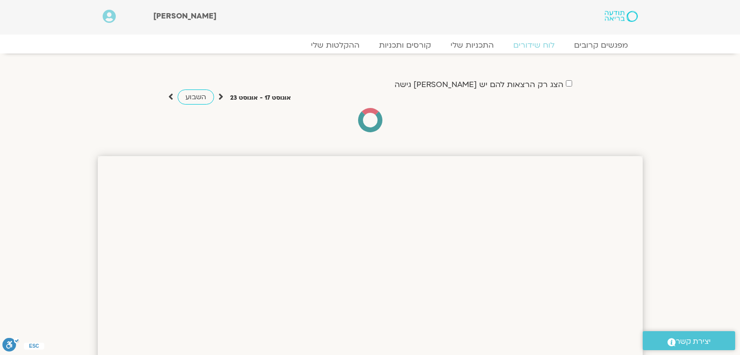 The height and width of the screenshot is (355, 740). I want to click on nav: Menu, so click(370, 45).